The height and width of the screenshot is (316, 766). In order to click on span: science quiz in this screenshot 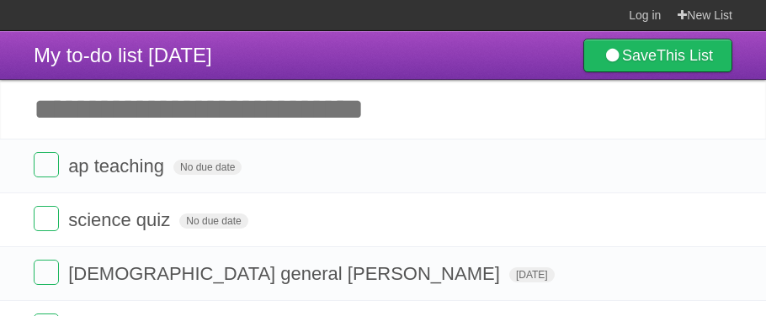, I will do `click(121, 220)`.